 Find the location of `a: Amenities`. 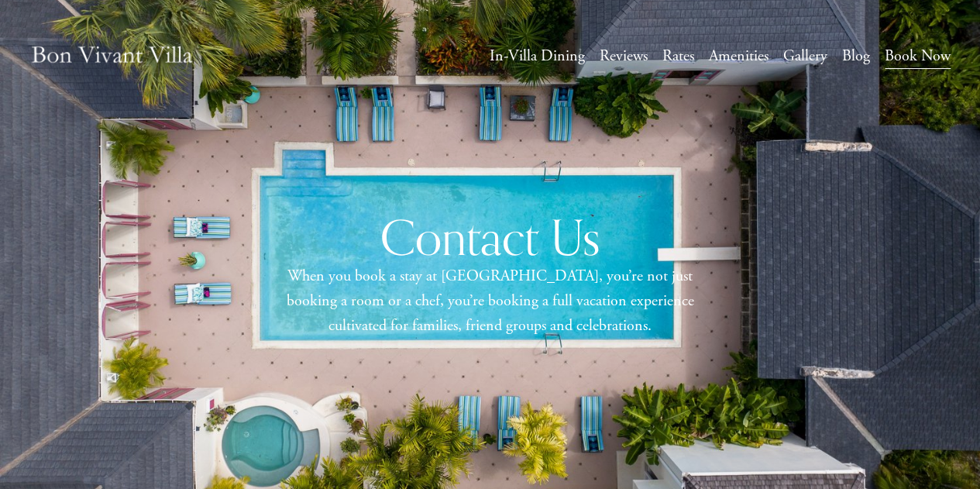

a: Amenities is located at coordinates (738, 57).